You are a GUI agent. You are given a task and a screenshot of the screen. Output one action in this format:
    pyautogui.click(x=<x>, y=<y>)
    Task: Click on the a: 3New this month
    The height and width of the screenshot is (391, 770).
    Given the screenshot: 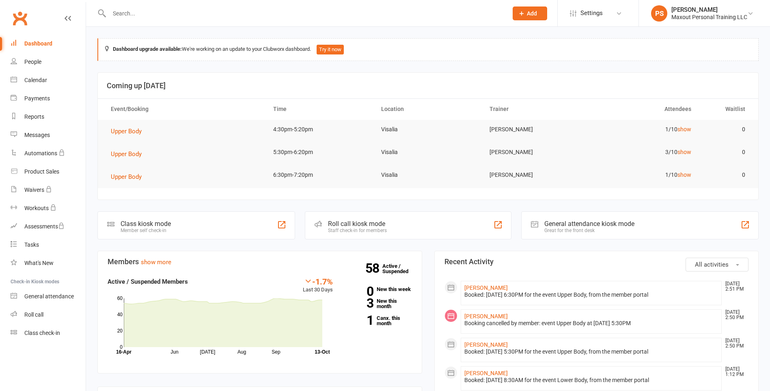 What is the action you would take?
    pyautogui.click(x=378, y=303)
    